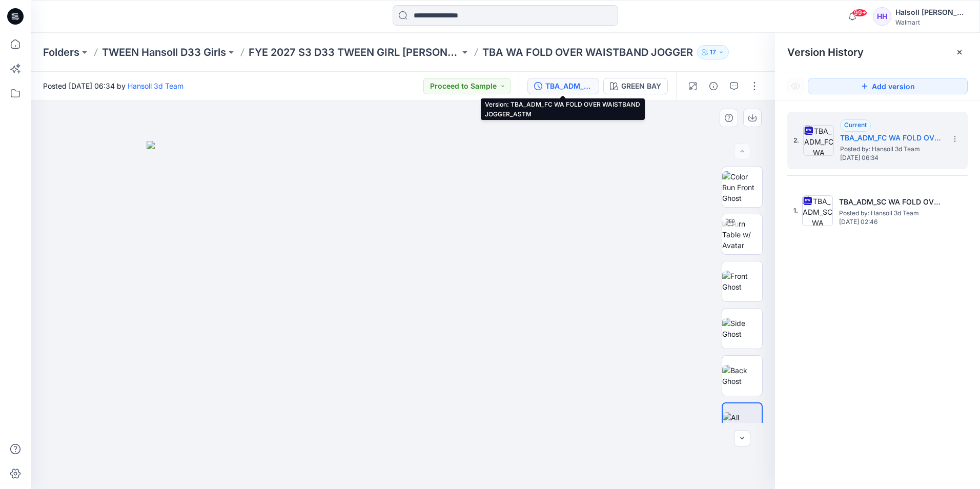 Image resolution: width=980 pixels, height=489 pixels. Describe the element at coordinates (891, 138) in the screenshot. I see `h5: TBA_ADM_FC WA FOLD OVER WAISTBAND JOGGER_ASTM` at that location.